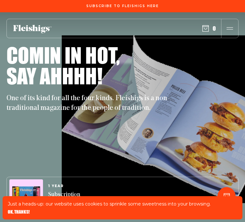 Image resolution: width=245 pixels, height=222 pixels. Describe the element at coordinates (123, 6) in the screenshot. I see `a: Subscribe To Fleishigs Here` at that location.